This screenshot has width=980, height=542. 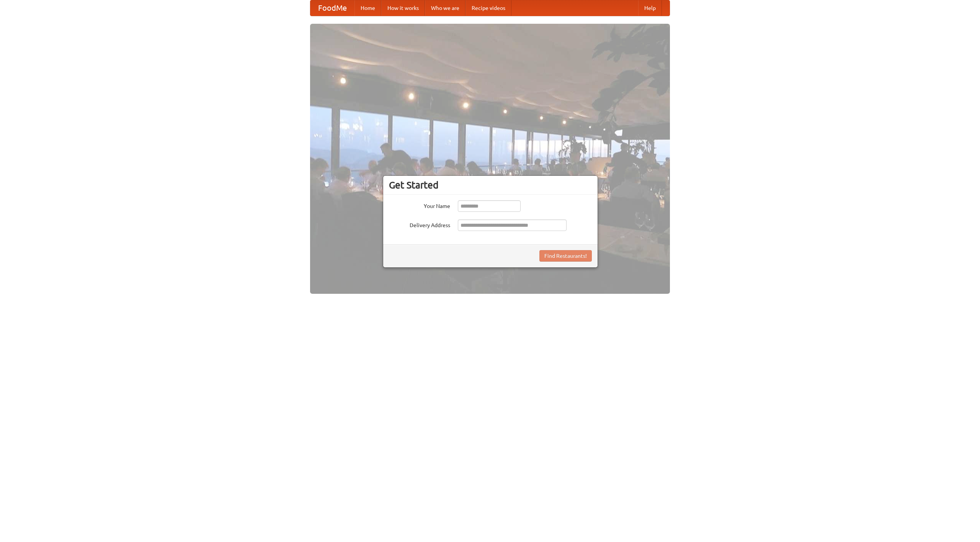 I want to click on a: Who we are, so click(x=445, y=8).